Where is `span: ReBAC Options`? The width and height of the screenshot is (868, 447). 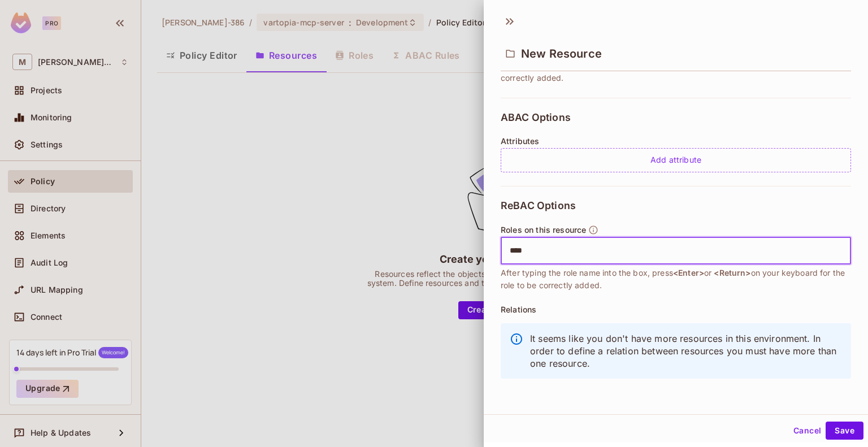
span: ReBAC Options is located at coordinates (538, 205).